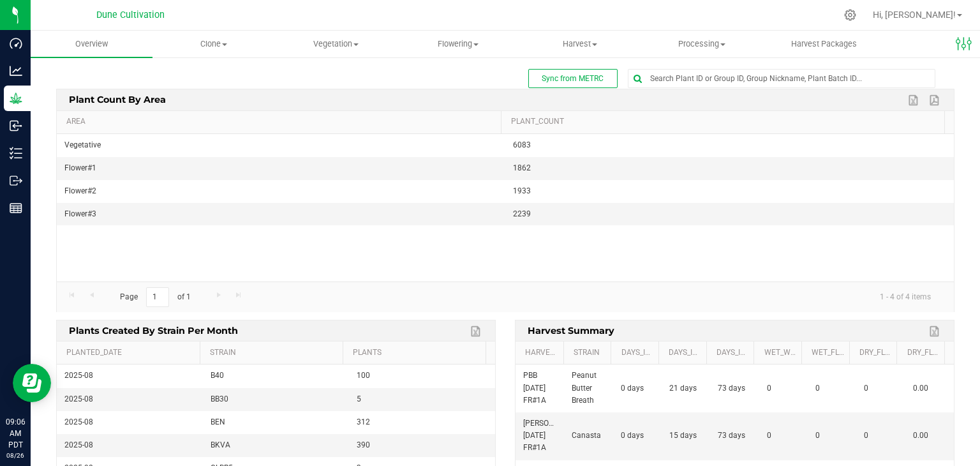 The image size is (980, 466). Describe the element at coordinates (936, 100) in the screenshot. I see `a: Export to PDF` at that location.